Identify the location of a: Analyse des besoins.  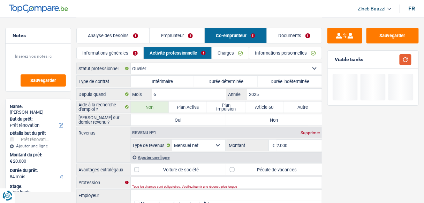
(113, 36).